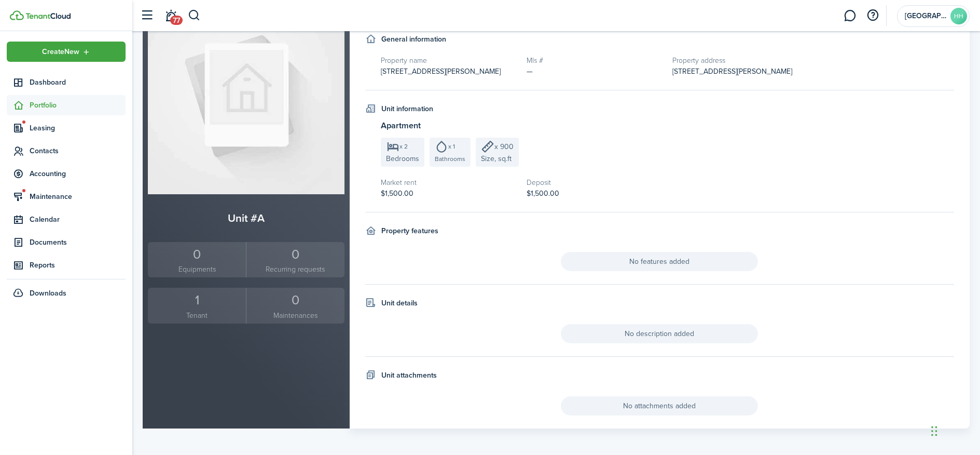 The width and height of the screenshot is (980, 455). I want to click on span: Size, sq.ft, so click(496, 158).